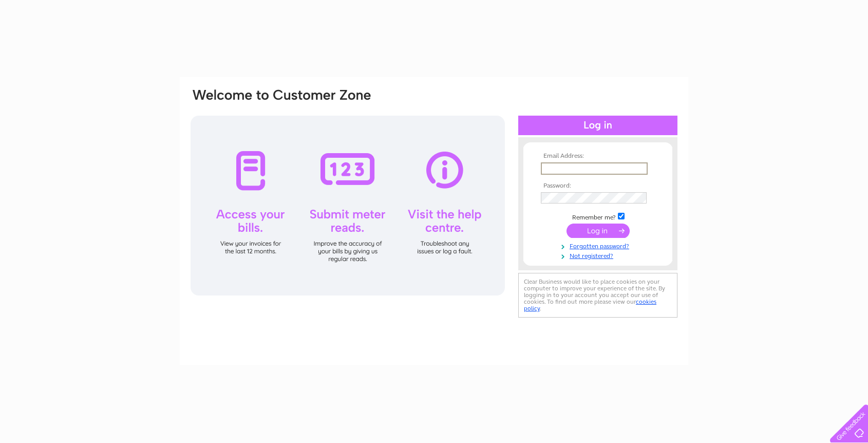 This screenshot has width=868, height=443. Describe the element at coordinates (598, 216) in the screenshot. I see `td: Remember me?` at that location.